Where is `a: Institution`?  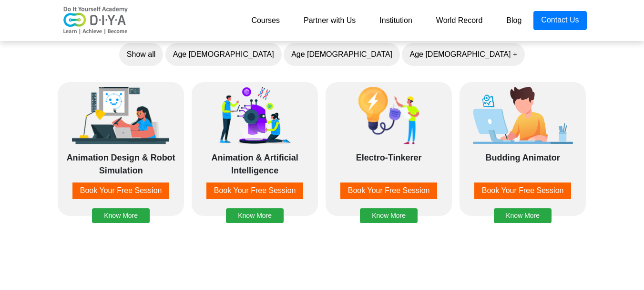
a: Institution is located at coordinates (396, 21).